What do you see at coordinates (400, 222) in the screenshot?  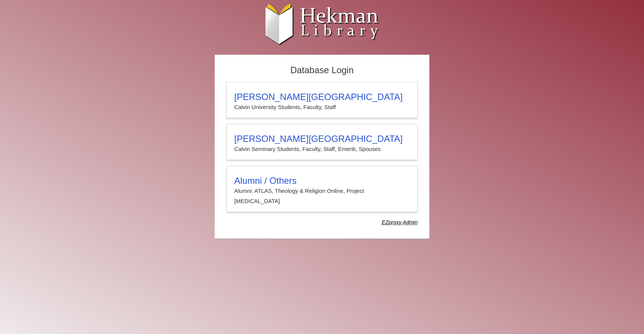 I see `dfn: Use Alumni login` at bounding box center [400, 222].